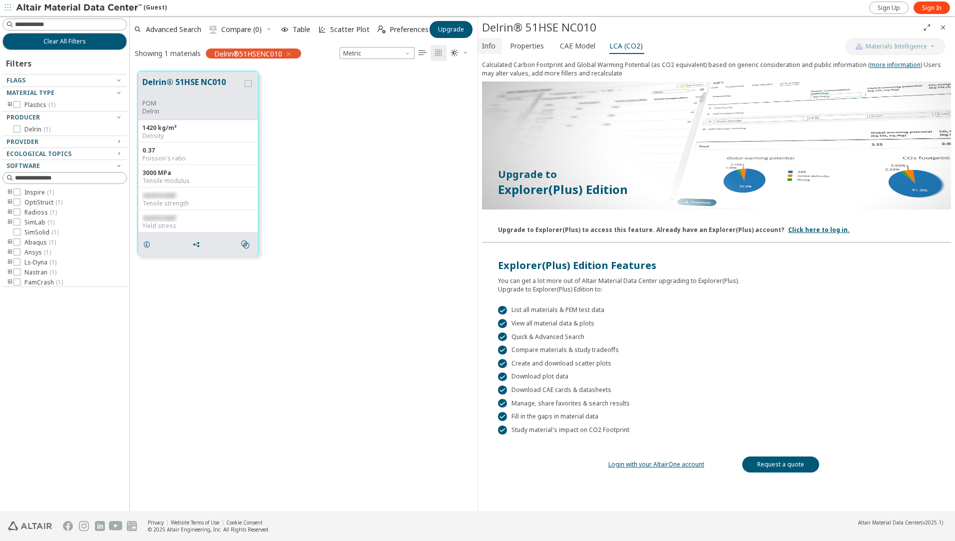  What do you see at coordinates (451, 29) in the screenshot?
I see `button: Upgrade` at bounding box center [451, 29].